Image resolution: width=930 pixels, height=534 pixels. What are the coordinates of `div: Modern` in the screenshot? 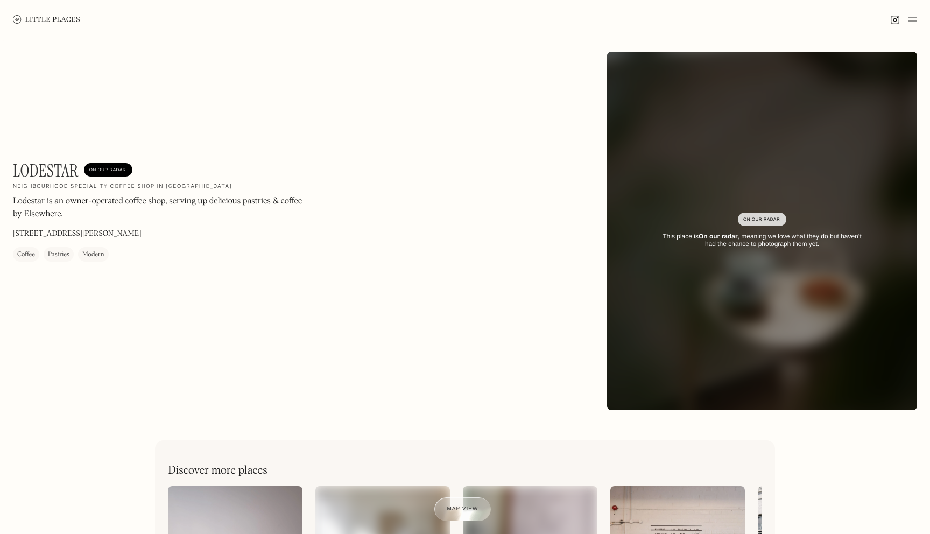 It's located at (93, 255).